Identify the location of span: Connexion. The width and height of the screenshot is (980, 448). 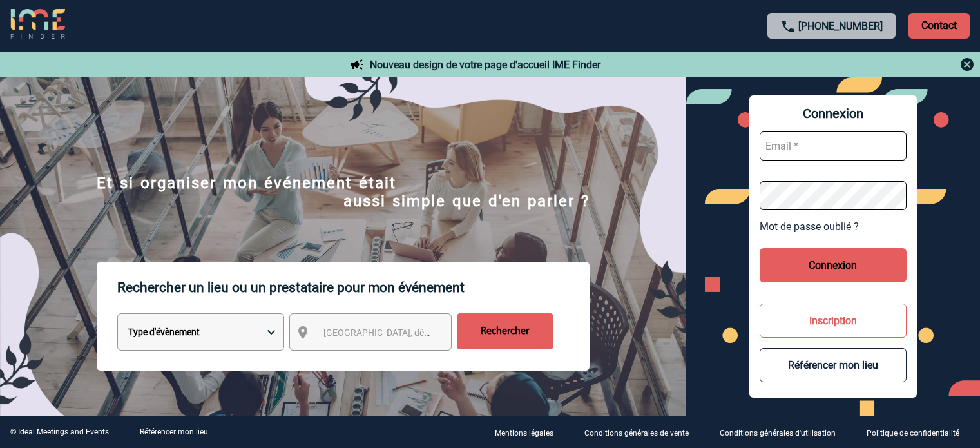
(834, 114).